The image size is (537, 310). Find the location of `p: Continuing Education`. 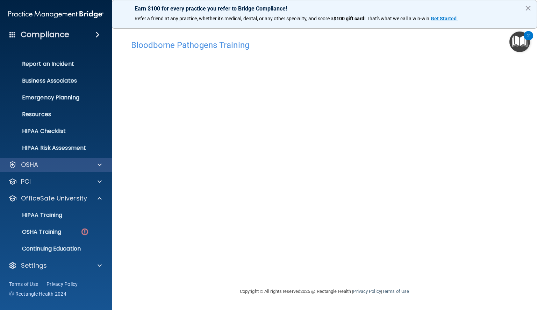

p: Continuing Education is located at coordinates (52, 249).